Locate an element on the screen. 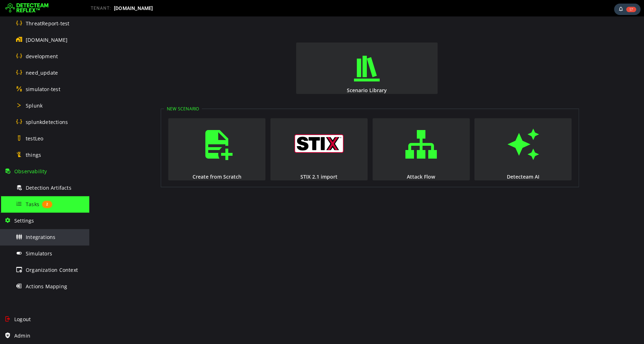  div: Detecteam AI is located at coordinates (434, 160).